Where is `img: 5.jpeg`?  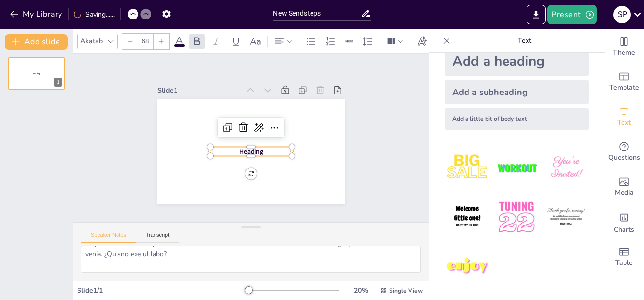 img: 5.jpeg is located at coordinates (516, 217).